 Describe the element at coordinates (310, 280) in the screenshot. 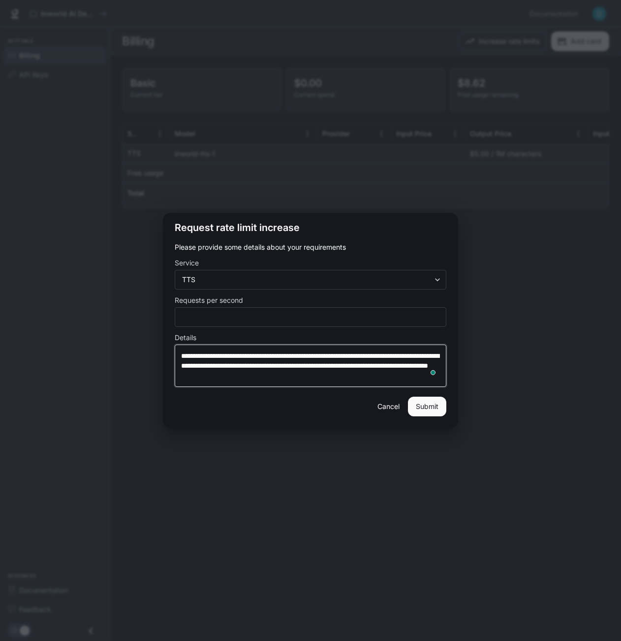

I see `div: TTS` at that location.